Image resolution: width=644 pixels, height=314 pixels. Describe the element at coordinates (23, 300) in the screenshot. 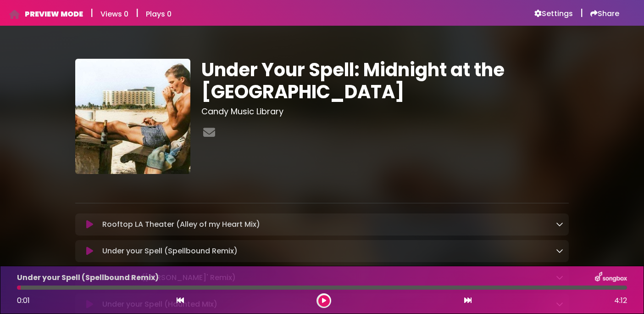

I see `span: 0:01` at that location.